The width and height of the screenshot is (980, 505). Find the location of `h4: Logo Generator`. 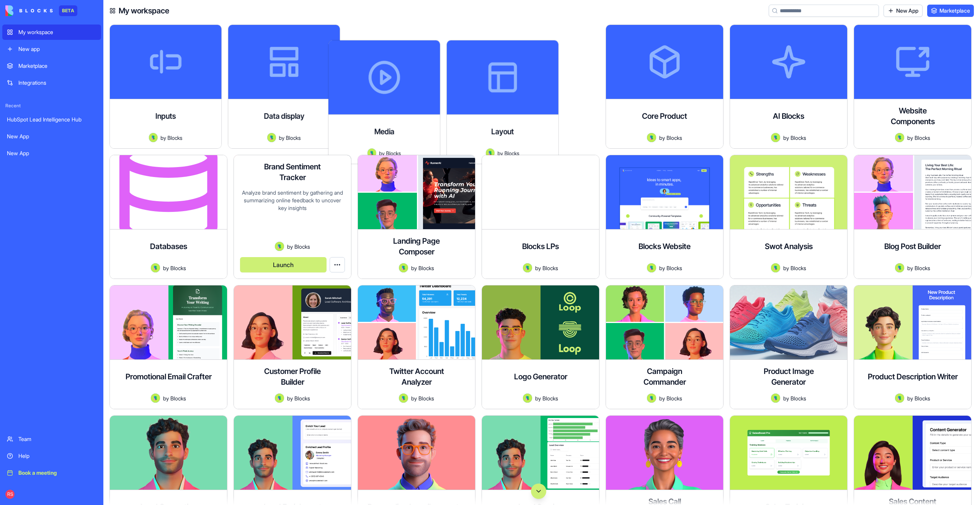

h4: Logo Generator is located at coordinates (541, 377).